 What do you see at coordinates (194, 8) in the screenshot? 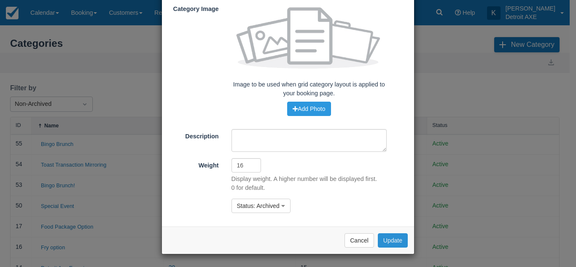
I see `label: Category Image` at bounding box center [194, 8].